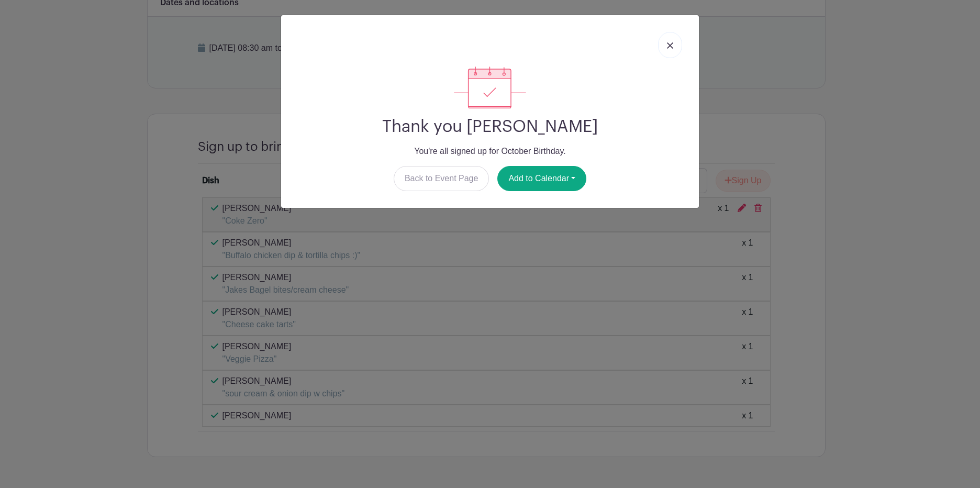  What do you see at coordinates (490, 88) in the screenshot?
I see `img: signup_complete-c468d5dda3e2740ee63a24cb0ba0d3ce5d8a4ecd24259e683200fb1569d990c8.svg` at bounding box center [490, 88].